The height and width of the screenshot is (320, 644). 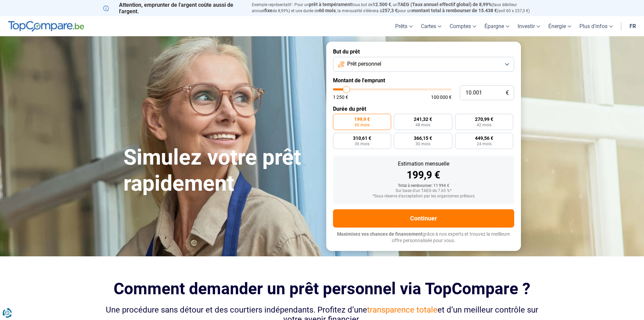 I want to click on span: 241,32 €, so click(x=423, y=119).